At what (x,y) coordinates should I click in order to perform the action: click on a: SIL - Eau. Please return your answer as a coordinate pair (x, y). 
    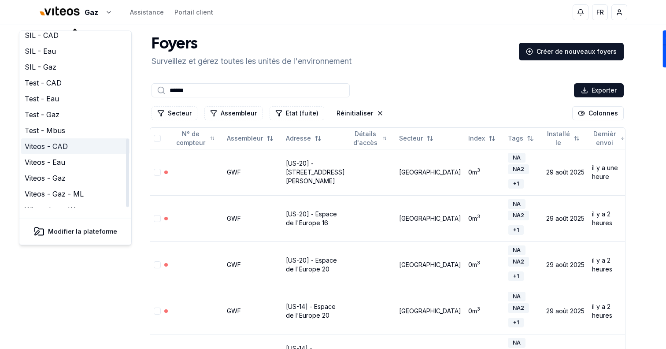
    Looking at the image, I should click on (75, 52).